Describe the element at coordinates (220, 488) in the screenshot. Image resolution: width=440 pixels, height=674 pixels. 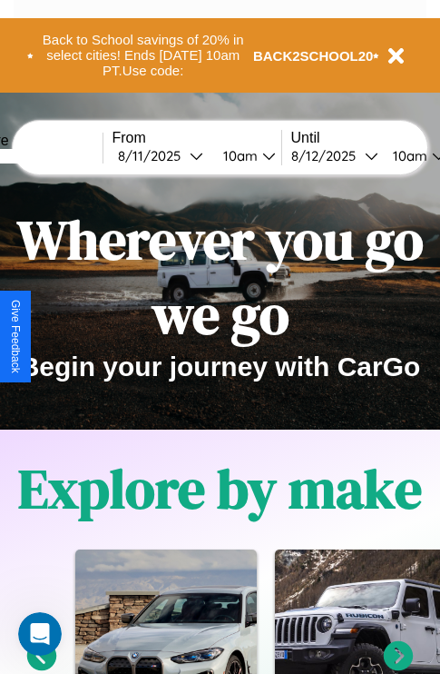
I see `h1: Explore by make` at that location.